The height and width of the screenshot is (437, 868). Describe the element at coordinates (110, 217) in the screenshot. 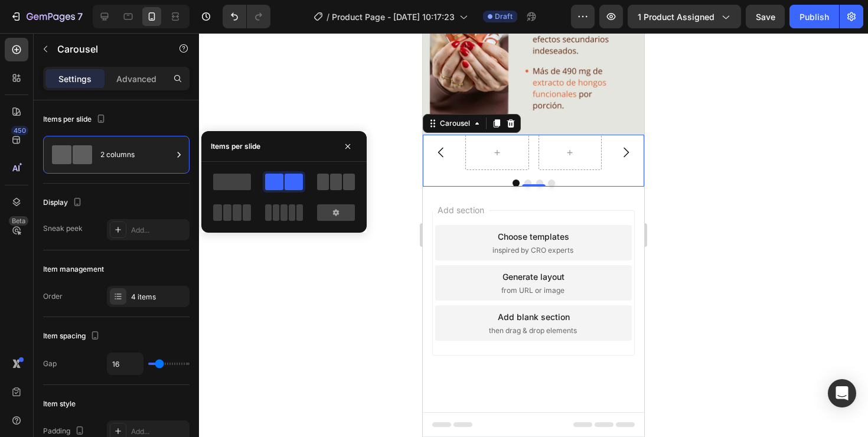

I see `span: inspired by CRO experts` at that location.